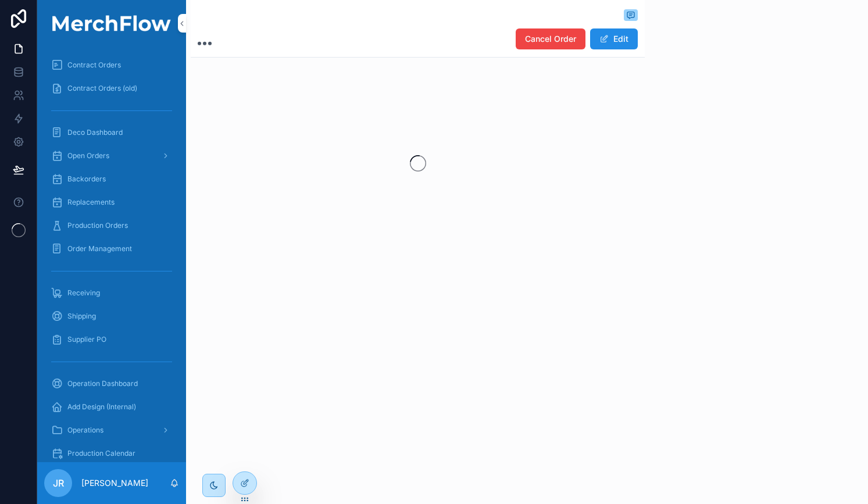 The height and width of the screenshot is (504, 868). Describe the element at coordinates (95, 133) in the screenshot. I see `span: Deco Dashboard` at that location.